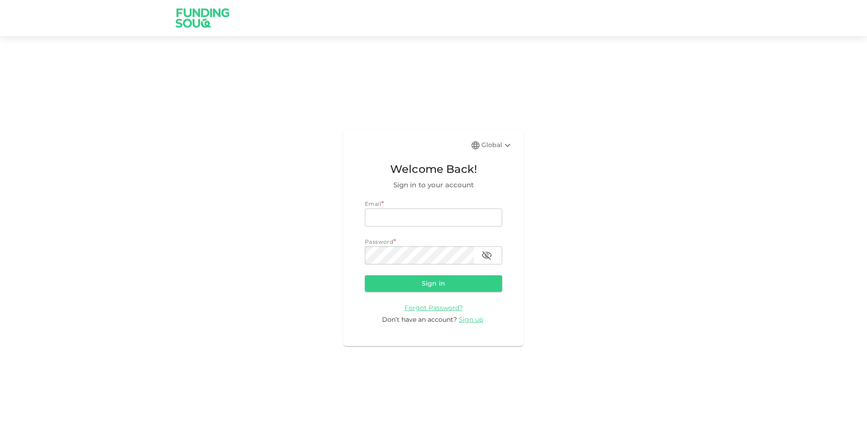 The width and height of the screenshot is (867, 440). I want to click on span: Don’t have an account?, so click(420, 320).